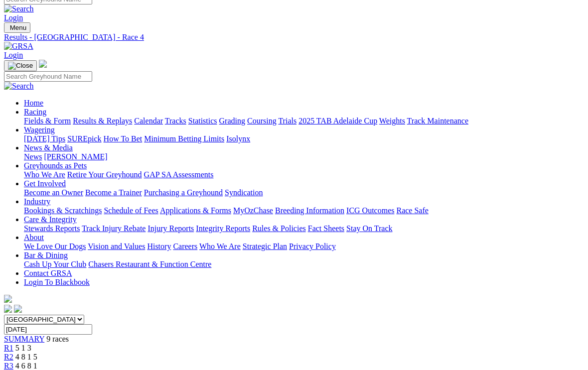 This screenshot has height=370, width=588. Describe the element at coordinates (203, 120) in the screenshot. I see `a: Statistics` at that location.